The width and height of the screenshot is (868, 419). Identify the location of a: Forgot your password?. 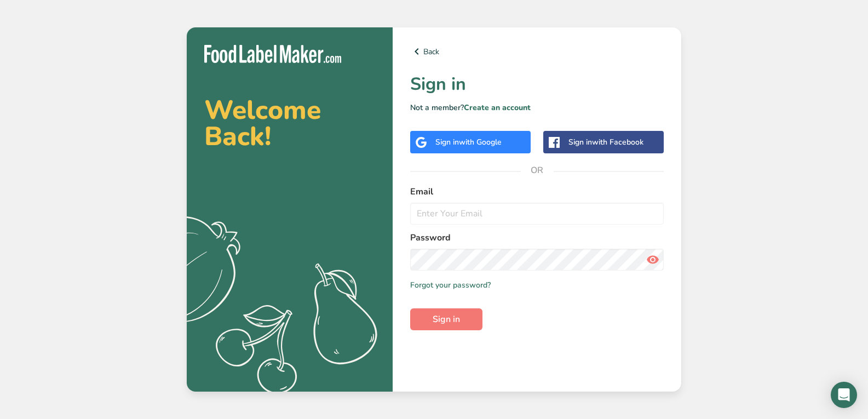
(450, 285).